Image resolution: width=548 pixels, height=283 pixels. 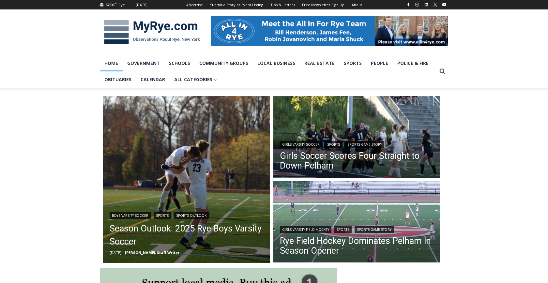 I want to click on img: (PHOTO: Rye Girls Soccer's Samantha Yeh scores a goal in her team's 4-1 victory over Pelham on Se..., so click(x=357, y=138).